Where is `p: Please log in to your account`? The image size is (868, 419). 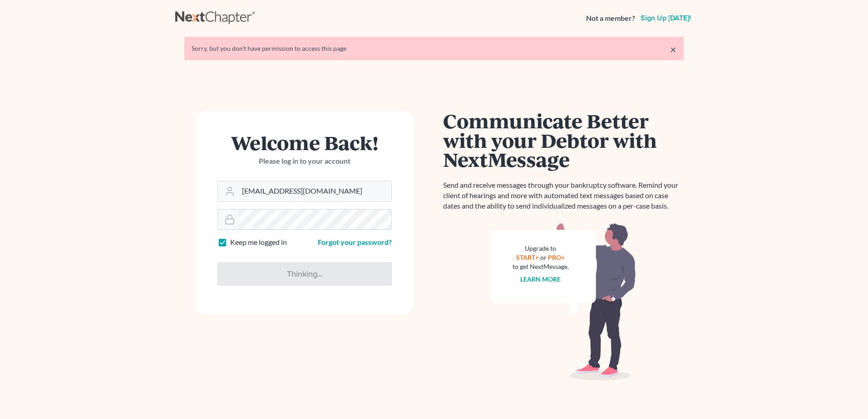 p: Please log in to your account is located at coordinates (305, 161).